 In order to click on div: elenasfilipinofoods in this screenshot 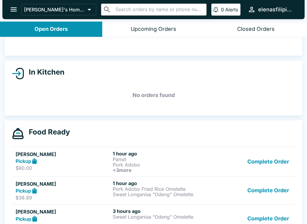, I will do `click(277, 10)`.